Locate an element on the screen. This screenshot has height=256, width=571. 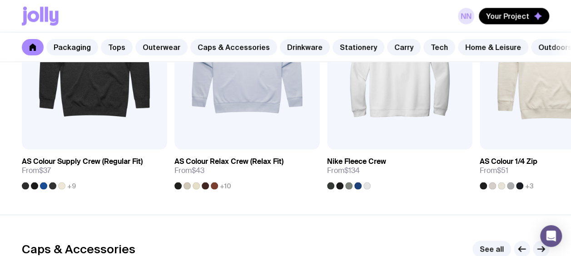
a: AS Colour Relax Crew (Relax Fit)From$43+10 is located at coordinates (247, 170).